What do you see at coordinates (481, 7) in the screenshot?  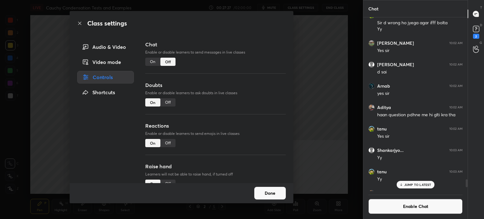 I see `p: T` at bounding box center [481, 7].